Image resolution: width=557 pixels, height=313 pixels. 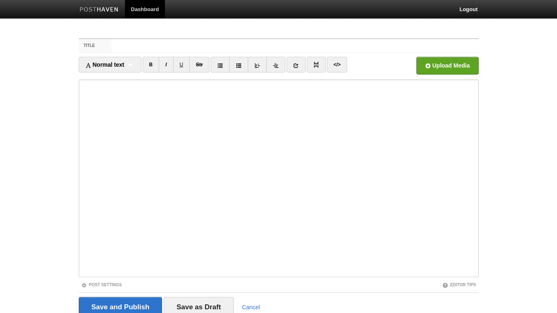 What do you see at coordinates (99, 10) in the screenshot?
I see `img: Posthaven-bar` at bounding box center [99, 10].